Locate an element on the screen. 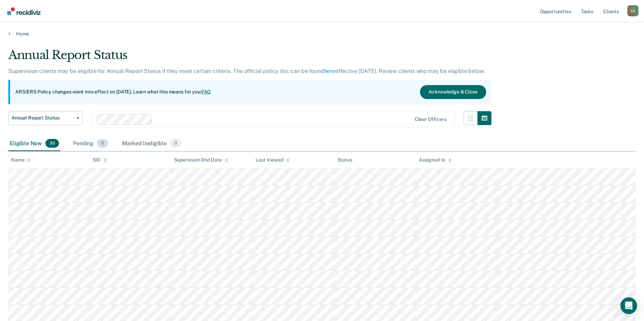 The height and width of the screenshot is (321, 644). span: Annual Report Status is located at coordinates (43, 118).